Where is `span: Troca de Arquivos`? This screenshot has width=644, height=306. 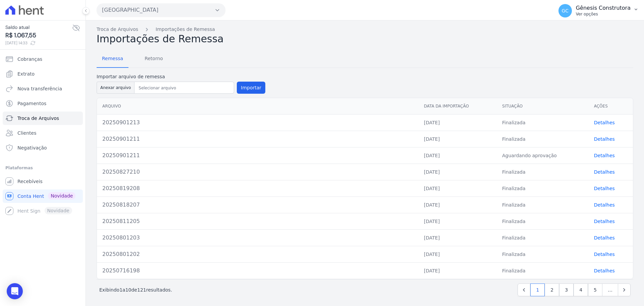 span: Troca de Arquivos is located at coordinates (38, 118).